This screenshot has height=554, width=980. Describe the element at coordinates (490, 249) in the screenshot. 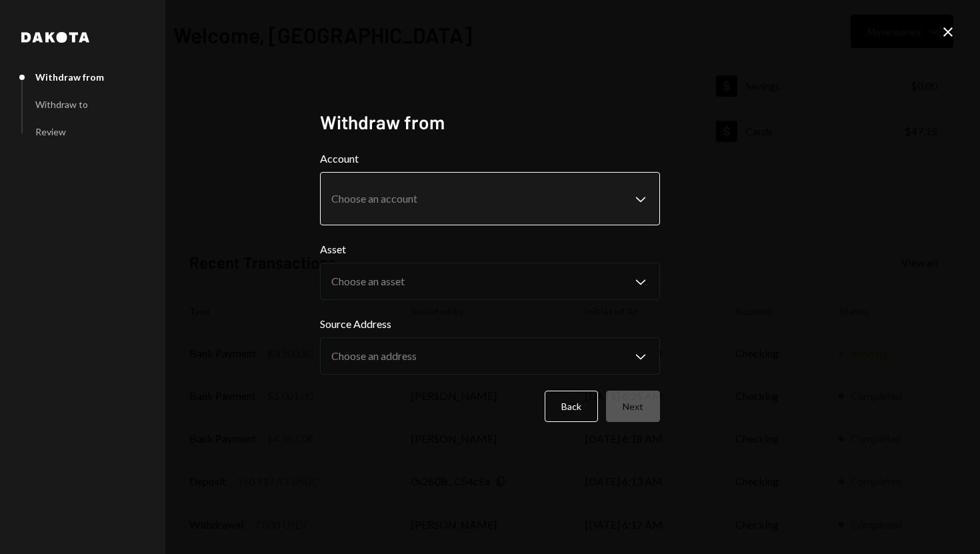

I see `label: Asset` at that location.